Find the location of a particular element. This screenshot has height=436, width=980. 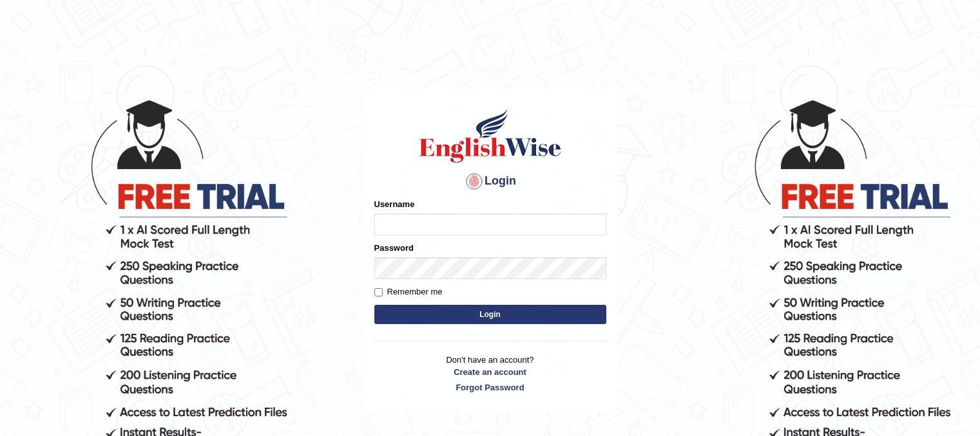

input: Remember me is located at coordinates (378, 292).